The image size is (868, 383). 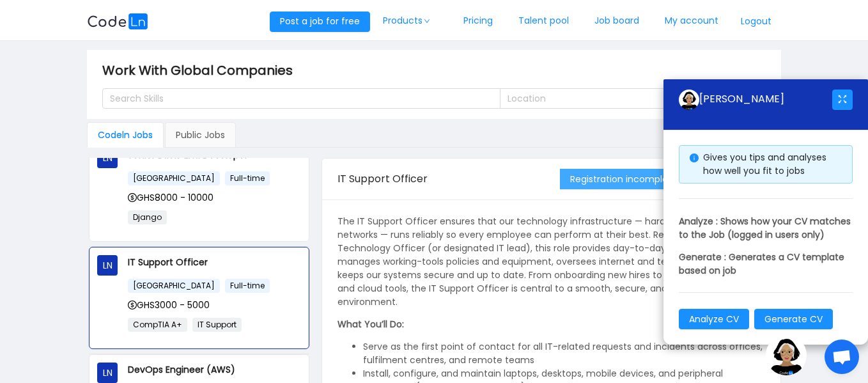 What do you see at coordinates (427, 21) in the screenshot?
I see `i: icon: down` at bounding box center [427, 21].